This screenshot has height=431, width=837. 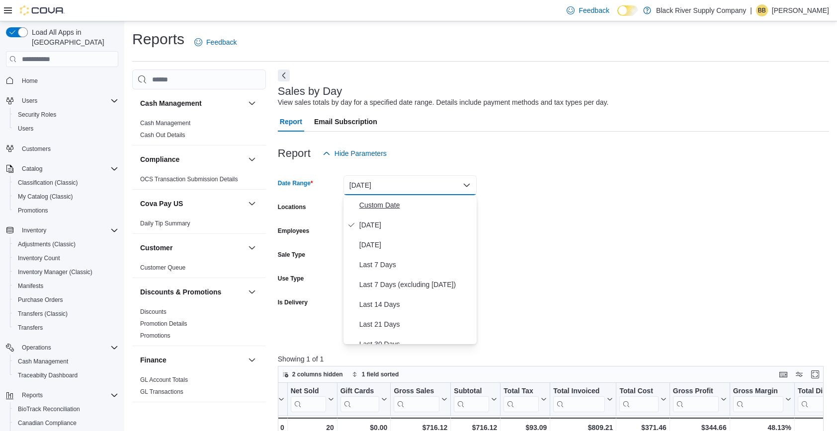 I want to click on span: Hide Parameters, so click(x=360, y=154).